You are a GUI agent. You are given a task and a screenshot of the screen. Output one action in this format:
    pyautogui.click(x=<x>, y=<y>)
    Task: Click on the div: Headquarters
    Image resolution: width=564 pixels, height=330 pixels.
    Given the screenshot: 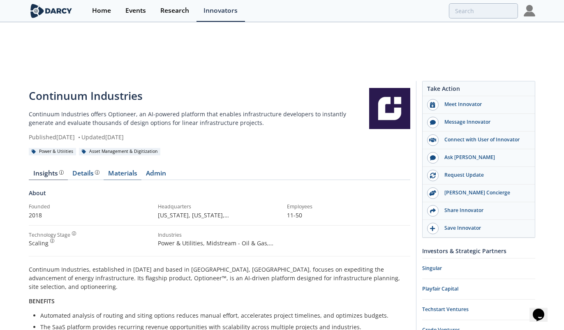 What is the action you would take?
    pyautogui.click(x=220, y=207)
    